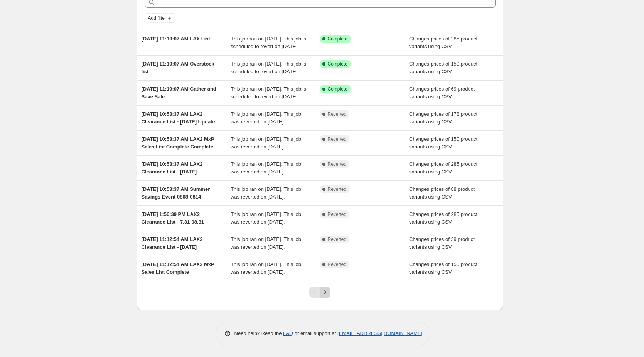  I want to click on nav: Pagination, so click(320, 293).